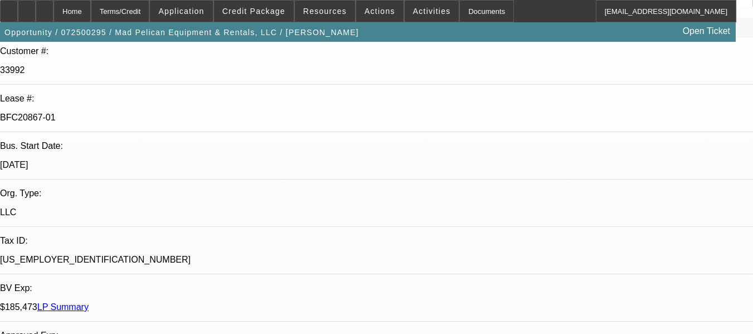 This screenshot has width=753, height=334. Describe the element at coordinates (325, 11) in the screenshot. I see `button: Resources` at that location.